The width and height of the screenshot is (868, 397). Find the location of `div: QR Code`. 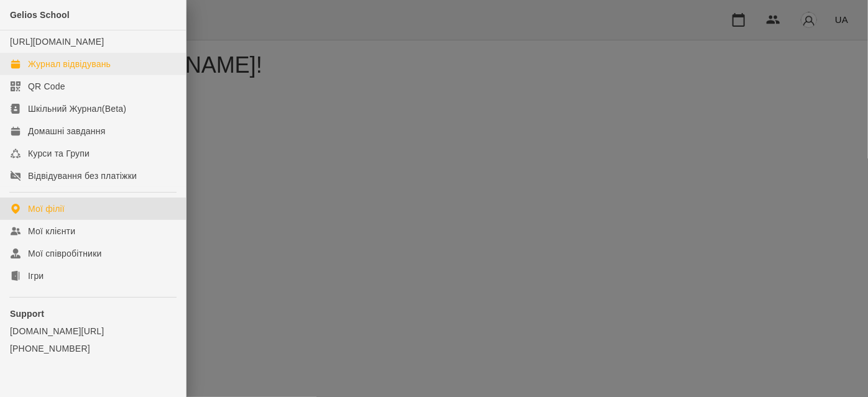

div: QR Code is located at coordinates (46, 86).